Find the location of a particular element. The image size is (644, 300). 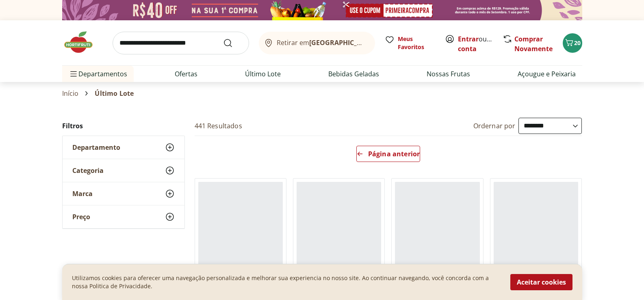

label: Ordernar por is located at coordinates (494, 126).